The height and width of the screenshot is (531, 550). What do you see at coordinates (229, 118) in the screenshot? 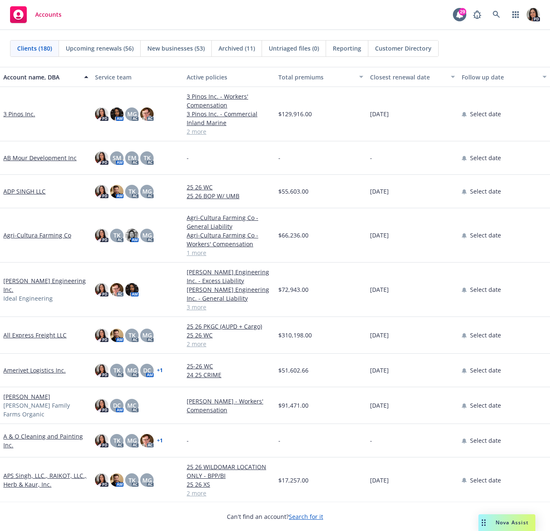
I see `a: 3 Pinos Inc. - Commercial Inland Marine` at bounding box center [229, 118].